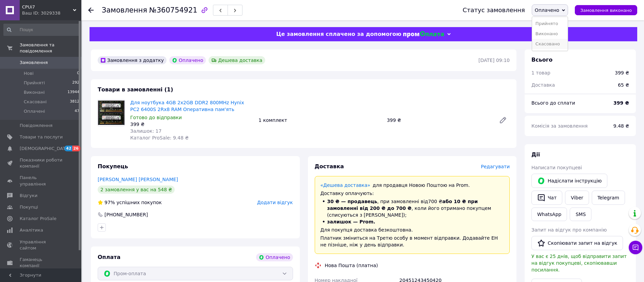 The height and width of the screenshot is (282, 644). What do you see at coordinates (113, 166) in the screenshot?
I see `span: Покупець` at bounding box center [113, 166].